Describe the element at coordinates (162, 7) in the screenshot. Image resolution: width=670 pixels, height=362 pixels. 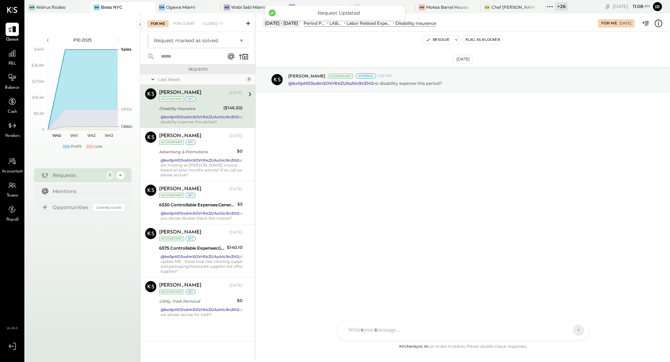
I see `div: OM` at that location.